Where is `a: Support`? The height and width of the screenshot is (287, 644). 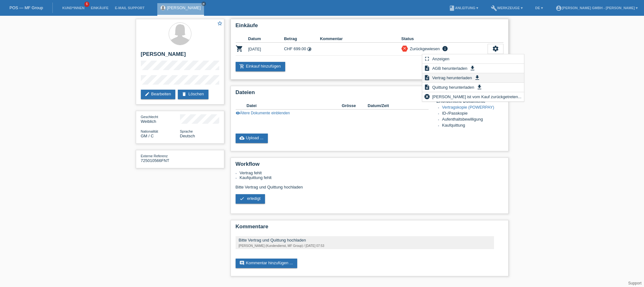 a: Support is located at coordinates (635, 283).